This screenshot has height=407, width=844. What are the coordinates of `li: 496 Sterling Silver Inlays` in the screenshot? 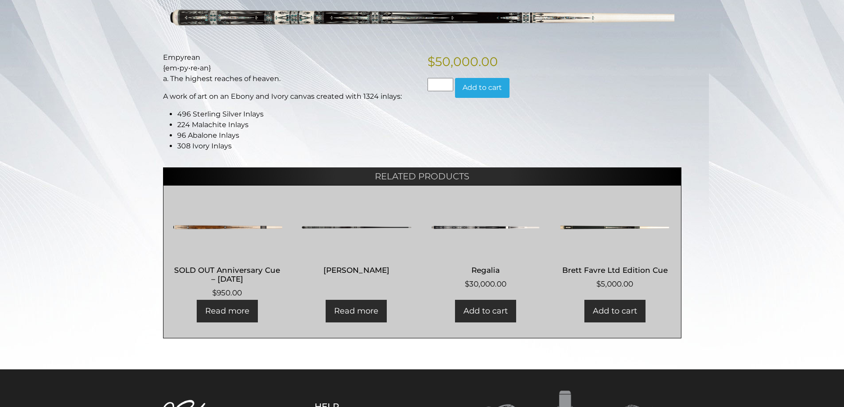 It's located at (297, 114).